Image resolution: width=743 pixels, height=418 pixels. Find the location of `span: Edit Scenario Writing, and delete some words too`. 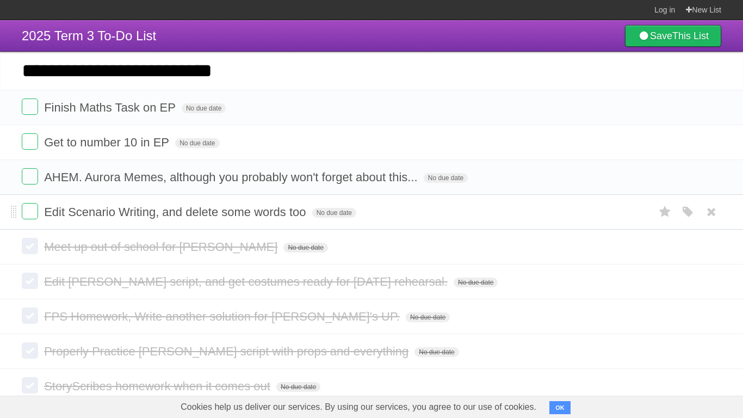

span: Edit Scenario Writing, and delete some words too is located at coordinates (176, 212).